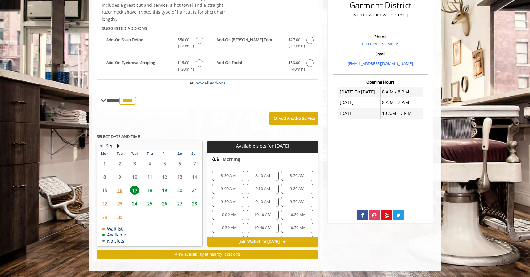 Image resolution: width=530 pixels, height=277 pixels. Describe the element at coordinates (228, 240) in the screenshot. I see `div: 11:00 AM` at that location.